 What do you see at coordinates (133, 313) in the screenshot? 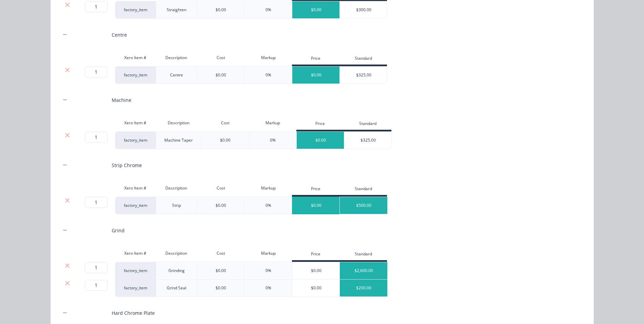
I see `div: Hard Chrome Plate` at bounding box center [133, 313].